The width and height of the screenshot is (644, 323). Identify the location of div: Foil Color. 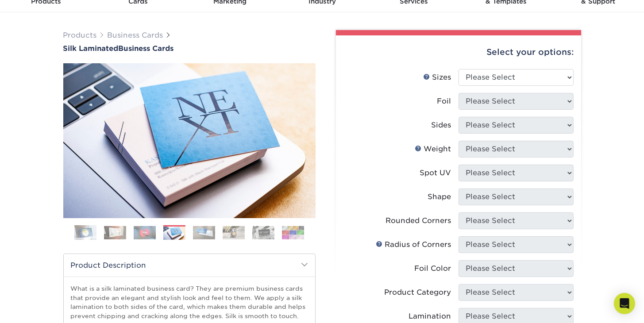
(433, 269).